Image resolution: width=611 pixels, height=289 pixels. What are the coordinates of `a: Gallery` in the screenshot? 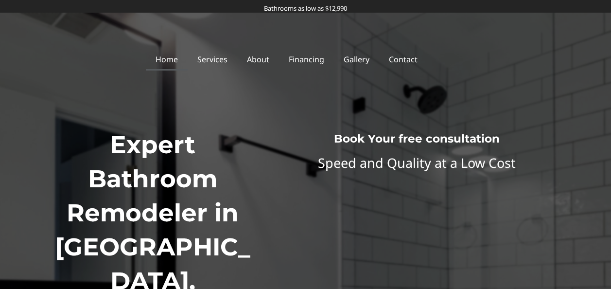 It's located at (356, 59).